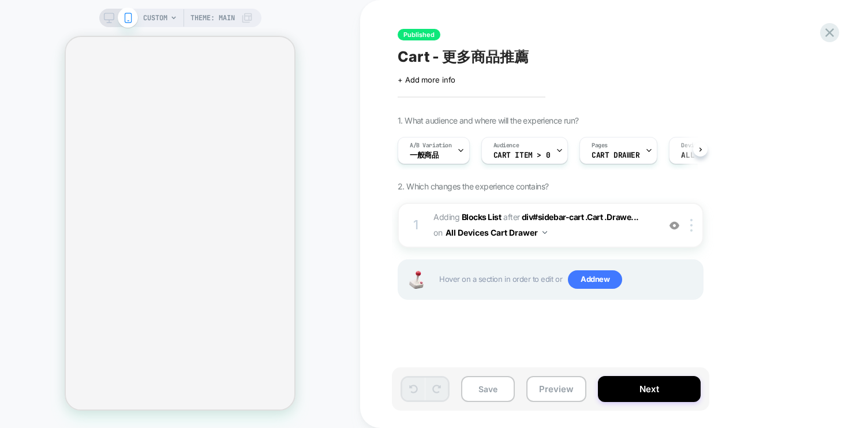  I want to click on span: Cart - 更多商品推薦, so click(463, 56).